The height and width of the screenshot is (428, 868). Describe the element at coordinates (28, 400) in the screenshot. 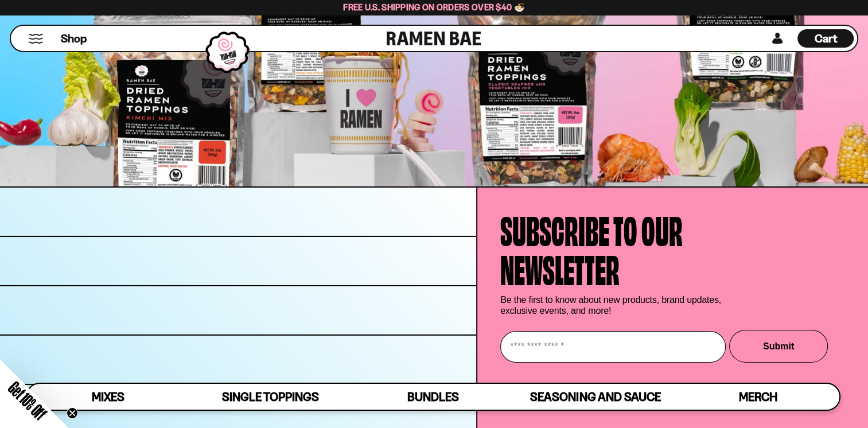

I see `span: Get 10% Off` at that location.